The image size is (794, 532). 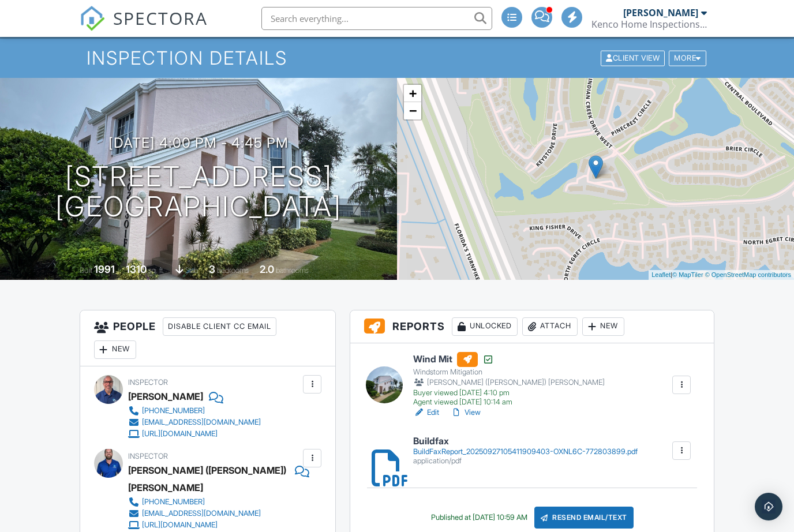 I want to click on a: Edit, so click(x=426, y=412).